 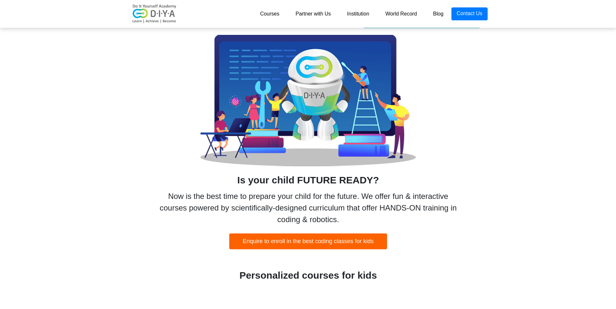 I want to click on div: Now is the best time to prepare your child for the future. We offer fun & interactive courses pow..., so click(x=308, y=208).